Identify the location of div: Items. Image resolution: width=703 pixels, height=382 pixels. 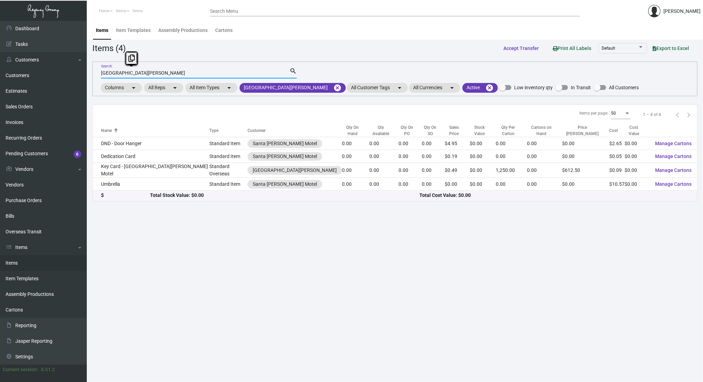
(102, 30).